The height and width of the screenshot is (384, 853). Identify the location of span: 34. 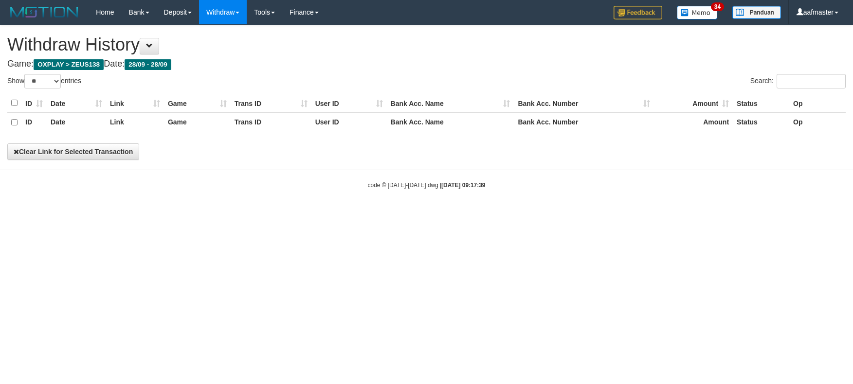
(717, 7).